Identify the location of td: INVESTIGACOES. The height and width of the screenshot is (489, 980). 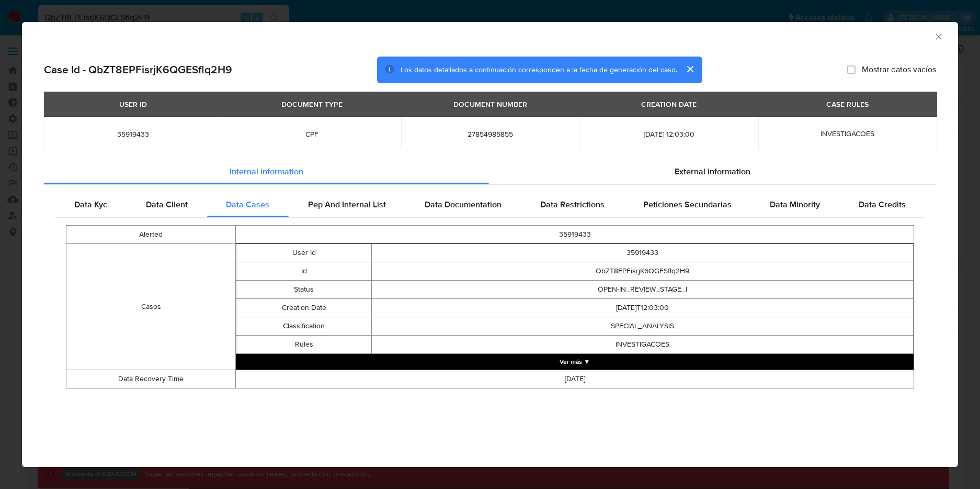
(642, 345).